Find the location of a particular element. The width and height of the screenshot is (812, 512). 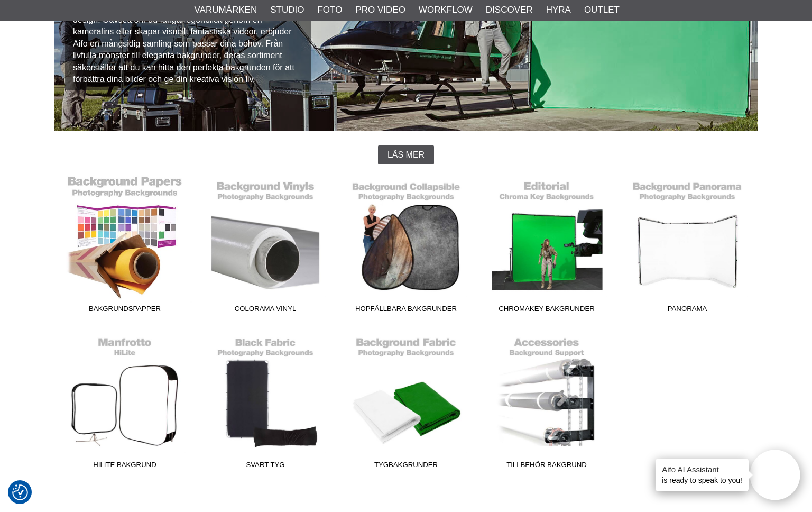

a: Panorama is located at coordinates (687, 246).